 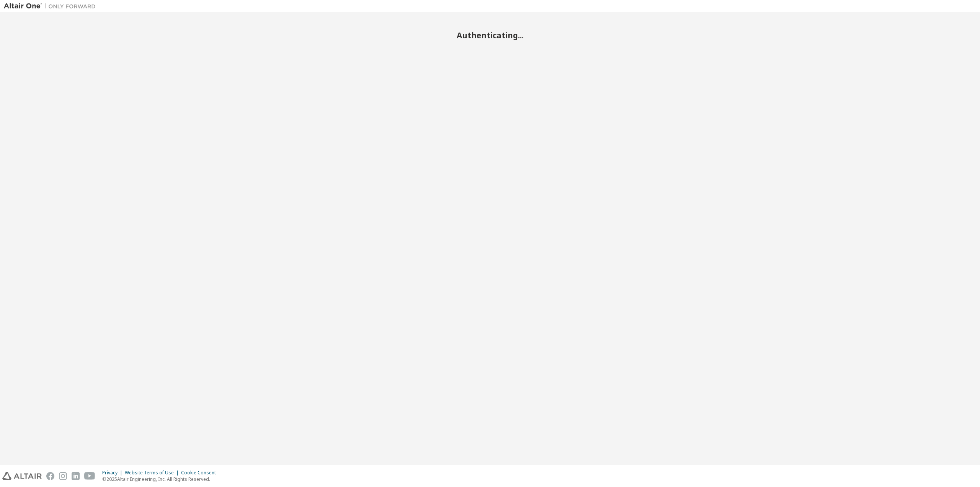 I want to click on img: altair_logo.svg, so click(x=21, y=475).